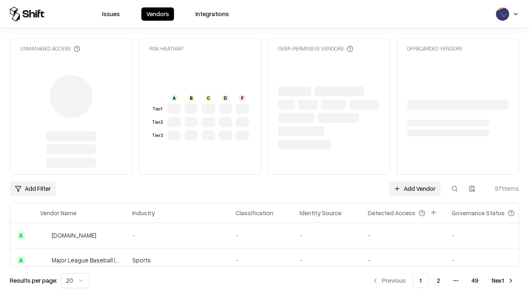 This screenshot has height=298, width=529. What do you see at coordinates (166, 48) in the screenshot?
I see `div: Risk Heatmap` at bounding box center [166, 48].